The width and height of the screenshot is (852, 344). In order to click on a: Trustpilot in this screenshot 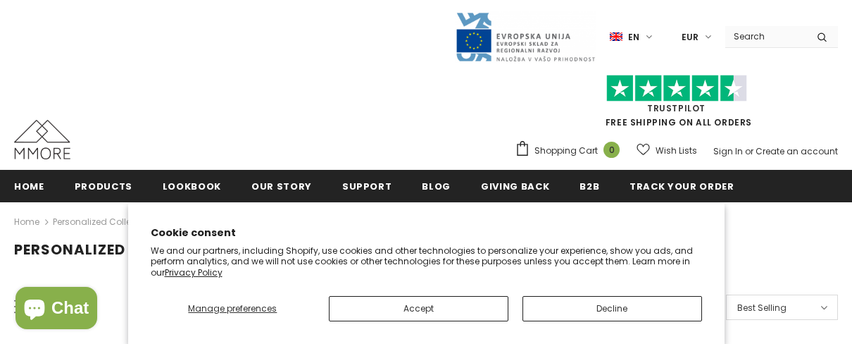, I will do `click(676, 108)`.